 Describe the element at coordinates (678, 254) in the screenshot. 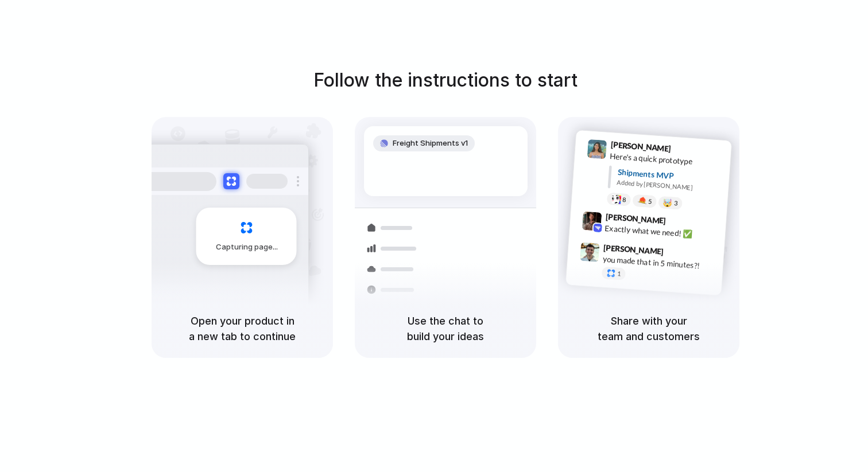

I see `span: 9:47 AM` at that location.